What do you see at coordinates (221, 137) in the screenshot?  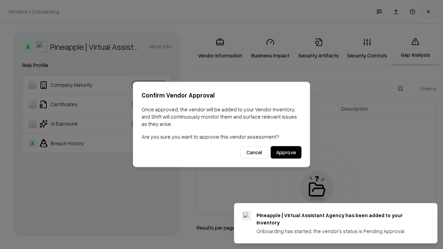 I see `p: Are you sure you want to approve this vendor assessment?` at bounding box center [221, 137].